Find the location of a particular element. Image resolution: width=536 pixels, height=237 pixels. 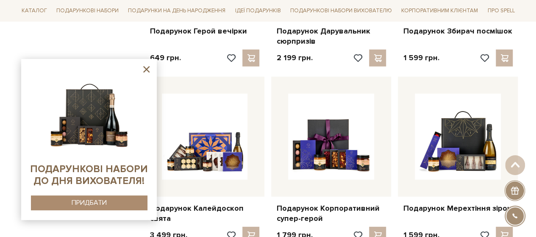

a: Подарунки на День народження is located at coordinates (177, 11).